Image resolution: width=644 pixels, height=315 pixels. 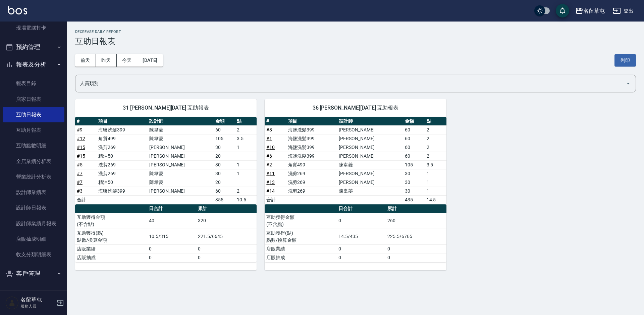 What do you see at coordinates (227, 220) in the screenshot?
I see `td: 320` at bounding box center [227, 220].